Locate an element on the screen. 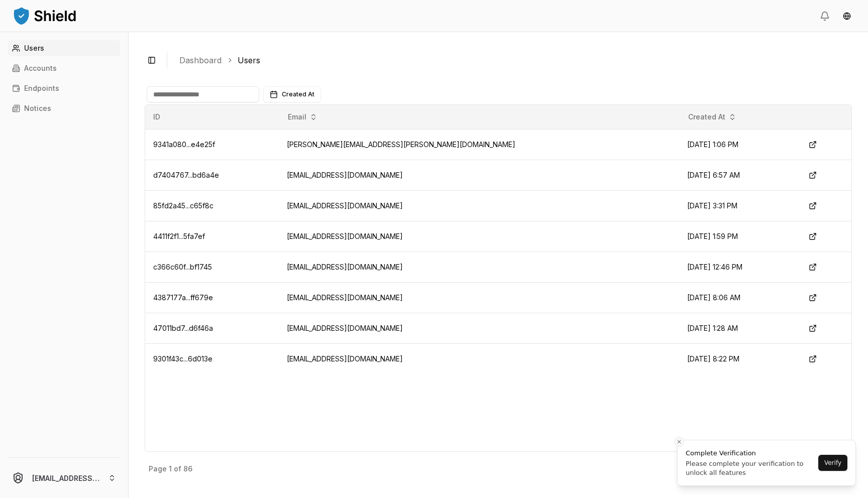 This screenshot has height=498, width=868. span: 85fd2a45...c65f8c is located at coordinates (183, 205).